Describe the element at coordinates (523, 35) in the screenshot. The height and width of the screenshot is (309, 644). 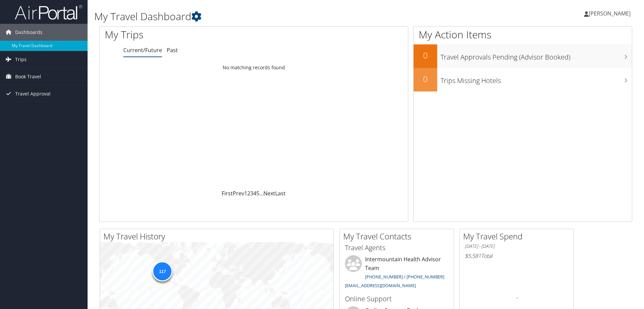
I see `h1: My Action Items` at that location.